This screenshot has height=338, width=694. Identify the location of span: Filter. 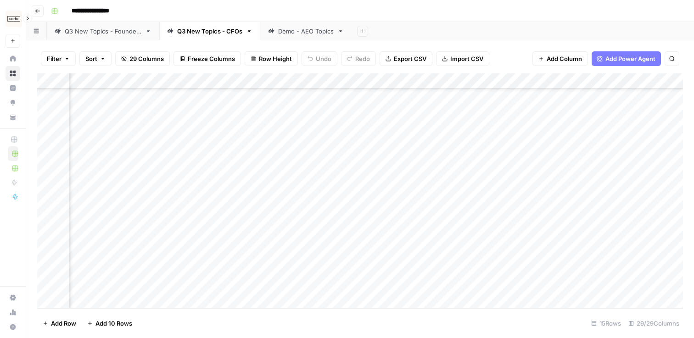
(54, 59).